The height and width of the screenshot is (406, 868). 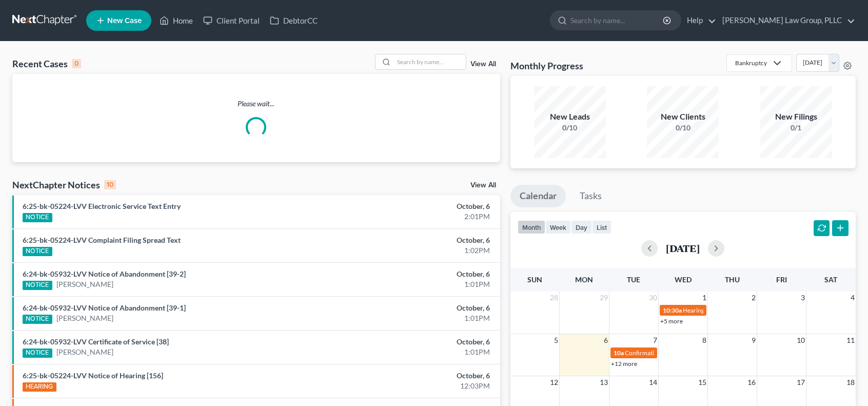 What do you see at coordinates (801, 382) in the screenshot?
I see `span: 17` at bounding box center [801, 382].